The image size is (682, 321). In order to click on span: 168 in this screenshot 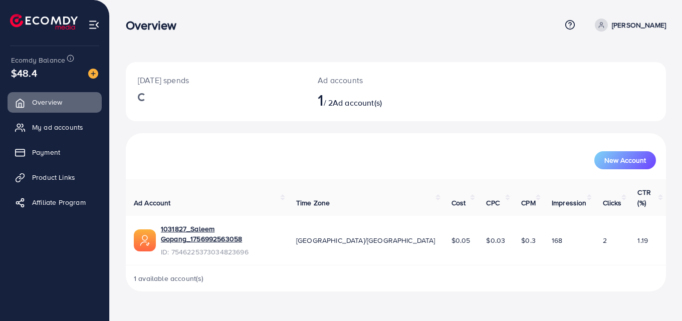, I will do `click(557, 241)`.